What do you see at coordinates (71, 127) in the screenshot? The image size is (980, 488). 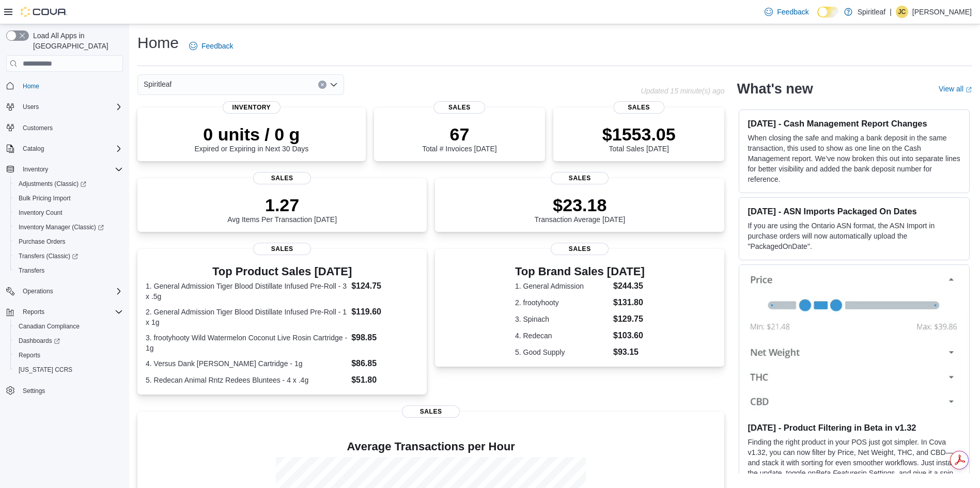 I see `span: Customers` at bounding box center [71, 127].